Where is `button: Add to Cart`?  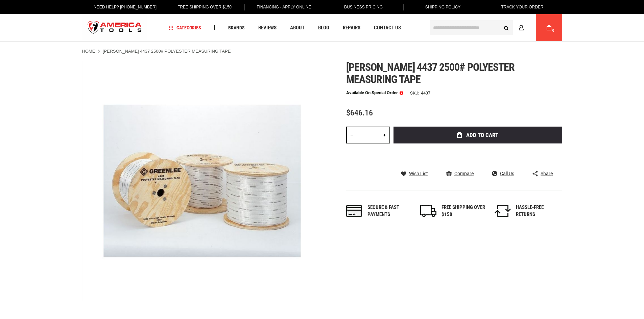
button: Add to Cart is located at coordinates (478, 135).